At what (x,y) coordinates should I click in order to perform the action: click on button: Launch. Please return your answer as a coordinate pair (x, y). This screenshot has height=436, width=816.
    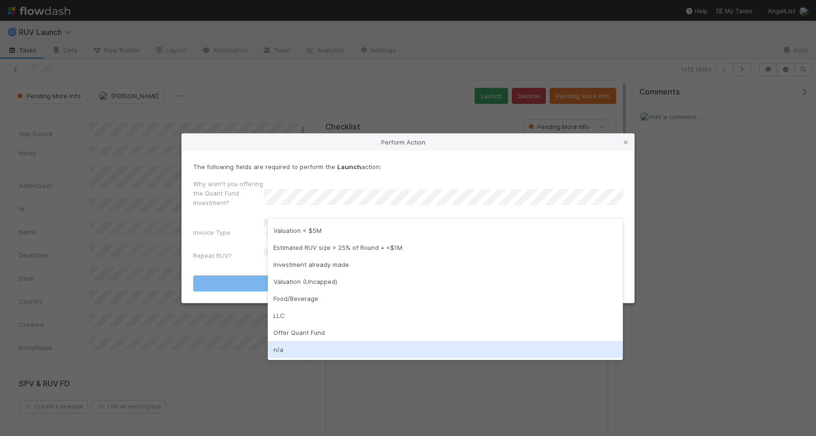
    Looking at the image, I should click on (408, 283).